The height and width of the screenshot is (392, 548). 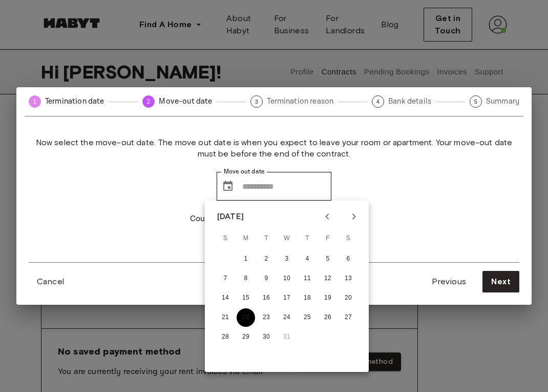 I want to click on span: Termination date, so click(x=75, y=100).